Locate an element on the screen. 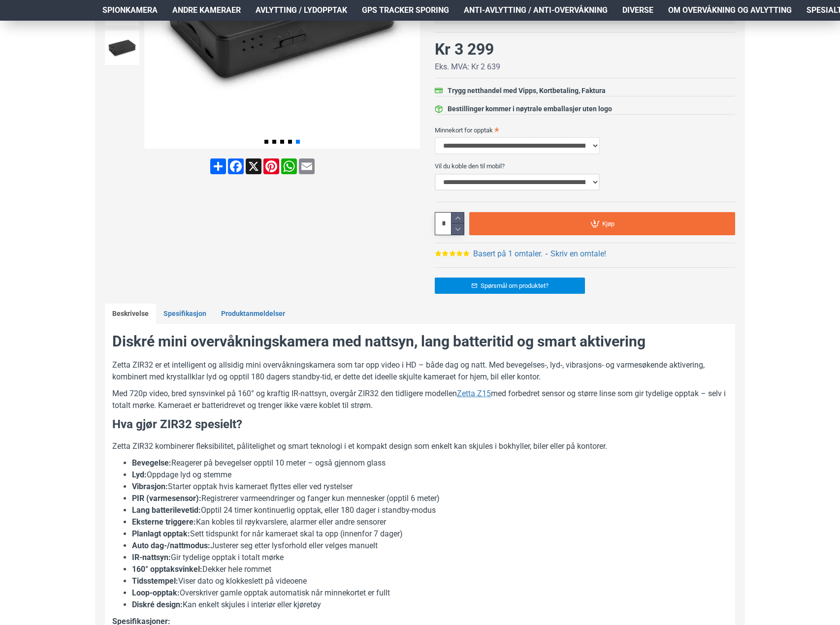 This screenshot has width=840, height=625. b: PIR (varmesensor): is located at coordinates (167, 498).